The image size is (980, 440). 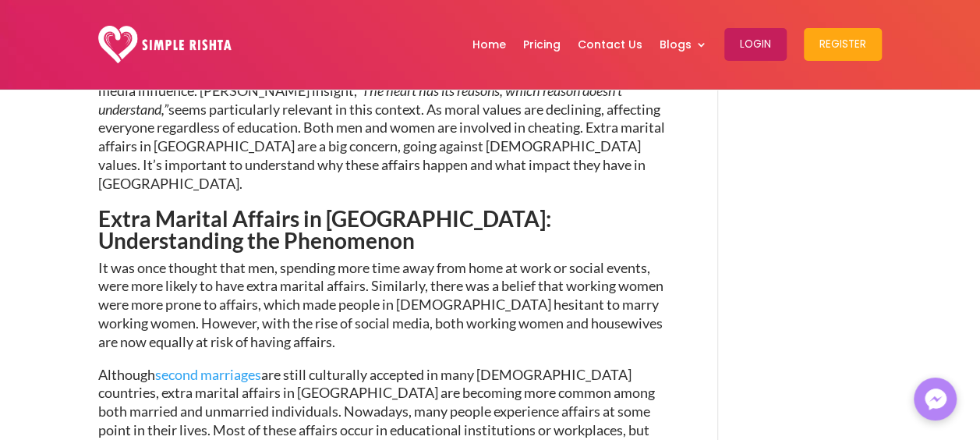 I want to click on span: seems particularly relevant in this context. As moral values are declining, affecting everyone re..., so click(x=381, y=146).